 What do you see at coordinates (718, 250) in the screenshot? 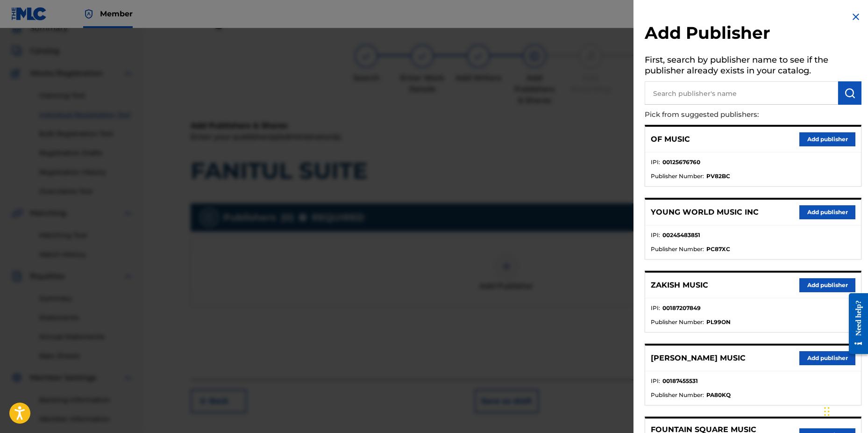
I see `strong: PC87XC` at bounding box center [718, 250].